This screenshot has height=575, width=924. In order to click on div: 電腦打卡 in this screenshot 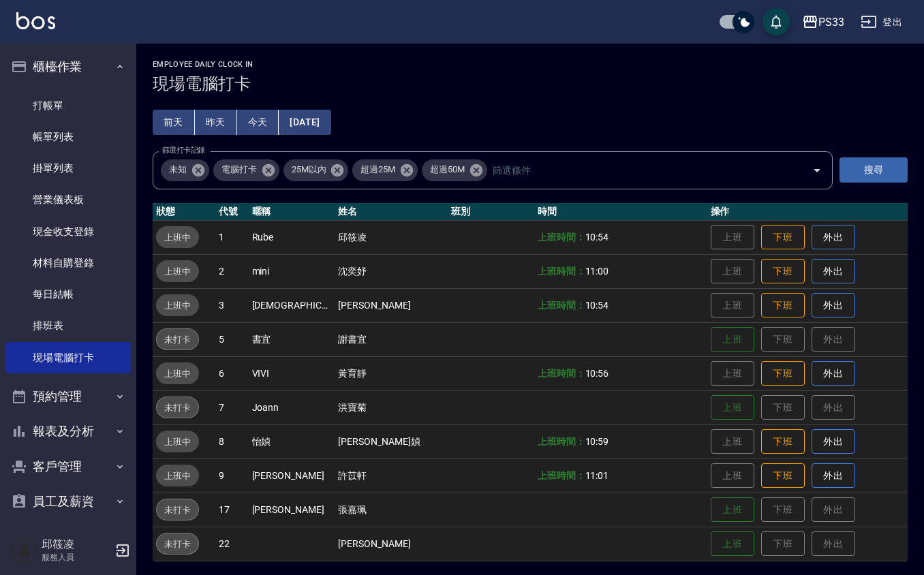, I will do `click(246, 170)`.